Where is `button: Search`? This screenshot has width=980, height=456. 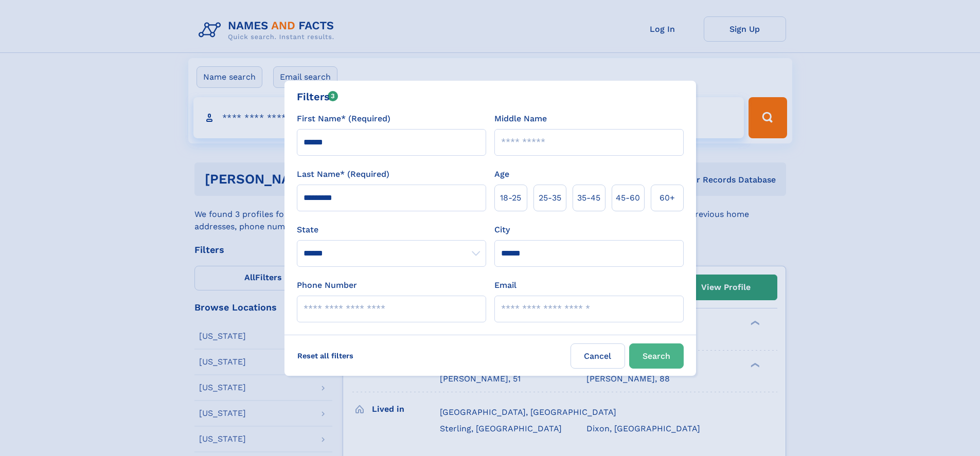
button: Search is located at coordinates (656, 356).